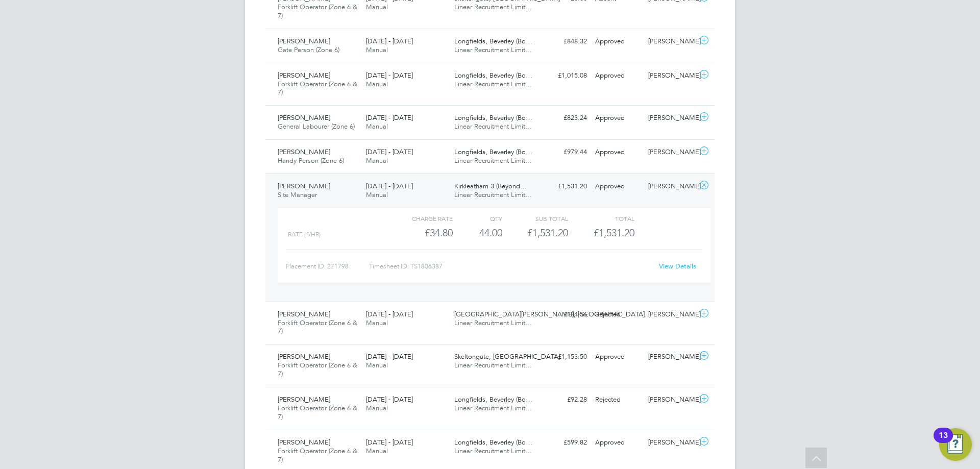 The width and height of the screenshot is (980, 469). Describe the element at coordinates (564, 41) in the screenshot. I see `div: £848.32` at that location.